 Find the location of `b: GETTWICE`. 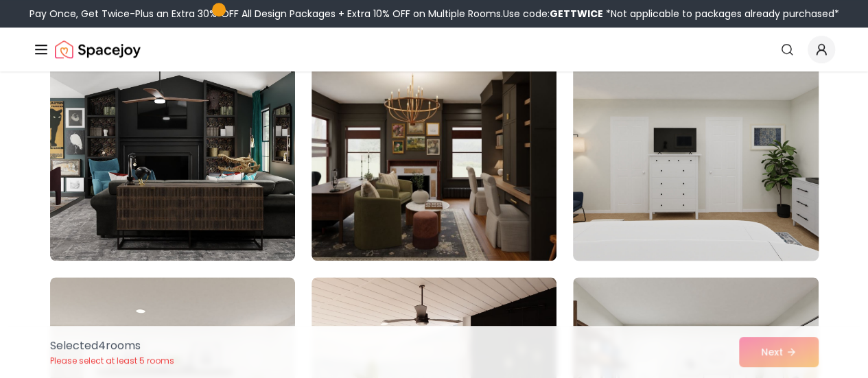

b: GETTWICE is located at coordinates (577, 14).